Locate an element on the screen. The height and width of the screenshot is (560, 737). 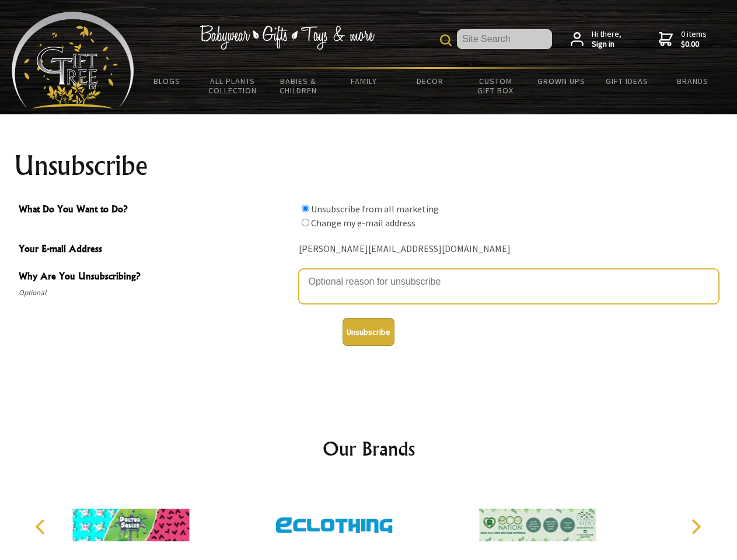
img: product search is located at coordinates (446, 40).